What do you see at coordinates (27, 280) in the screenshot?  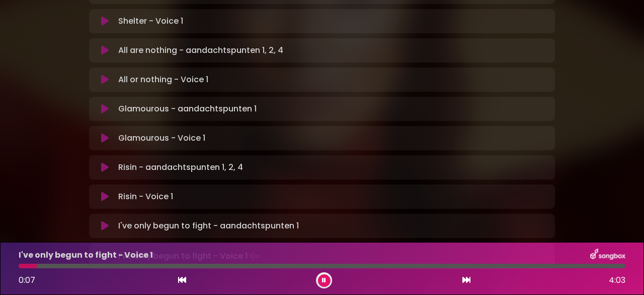 I see `span: 0:07` at bounding box center [27, 280].